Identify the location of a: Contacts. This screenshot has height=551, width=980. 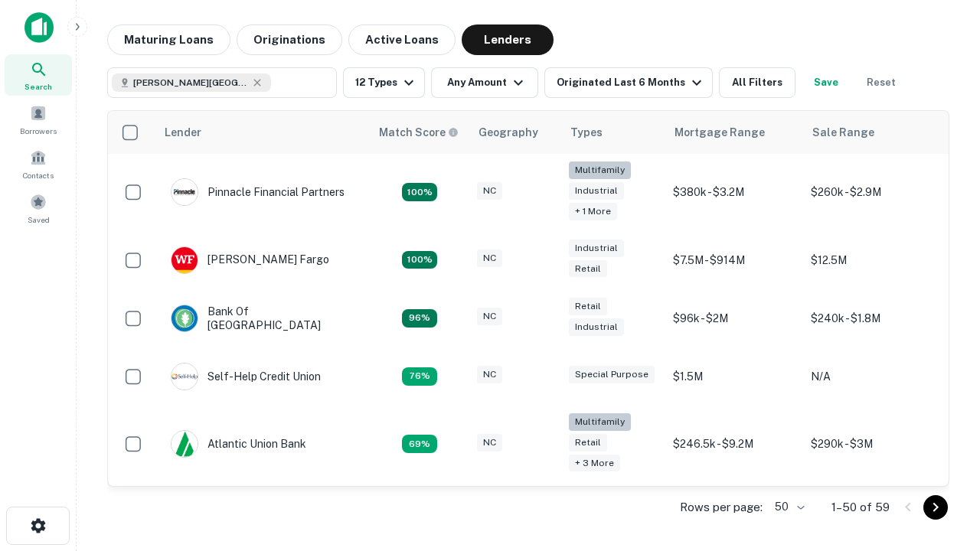
(38, 164).